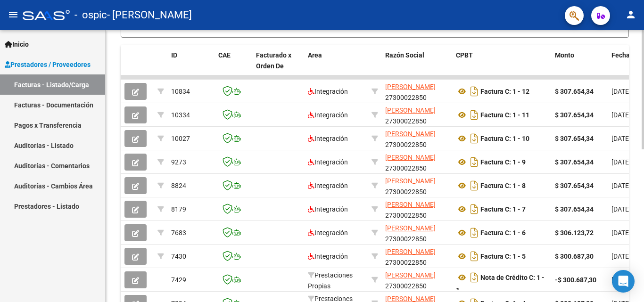  I want to click on span: Prestadores / Proveedores, so click(48, 64).